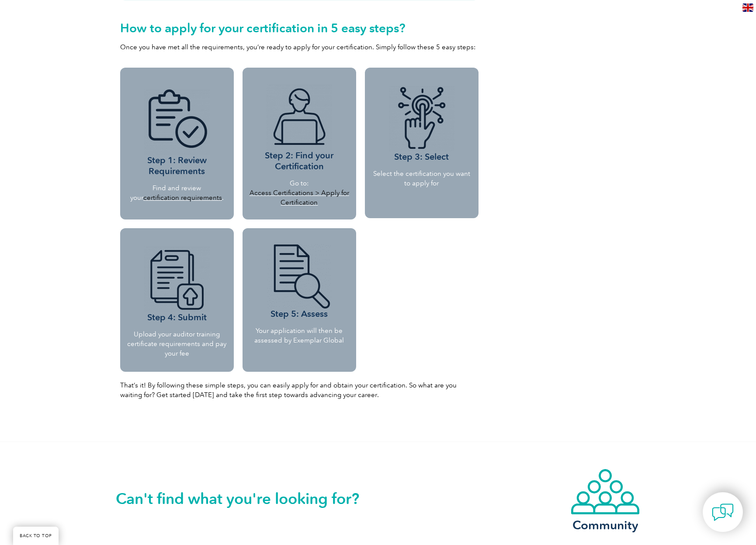 The image size is (756, 545). What do you see at coordinates (605, 500) in the screenshot?
I see `a: Community` at bounding box center [605, 500].